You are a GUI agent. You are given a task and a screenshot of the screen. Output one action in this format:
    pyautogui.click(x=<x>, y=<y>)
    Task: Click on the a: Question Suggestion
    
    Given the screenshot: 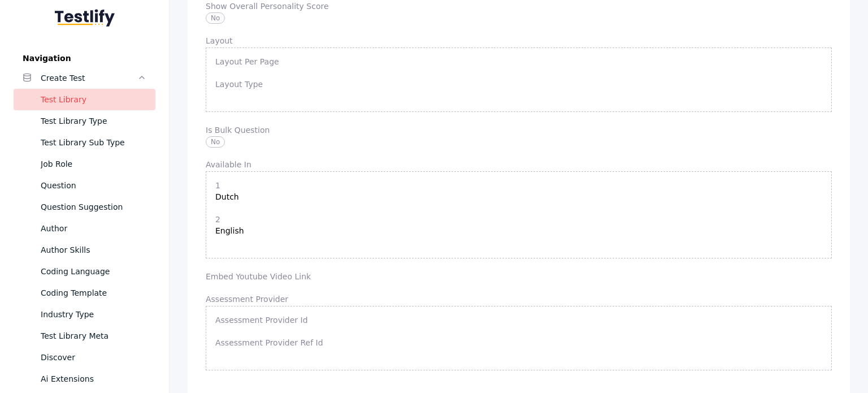 What is the action you would take?
    pyautogui.click(x=85, y=207)
    